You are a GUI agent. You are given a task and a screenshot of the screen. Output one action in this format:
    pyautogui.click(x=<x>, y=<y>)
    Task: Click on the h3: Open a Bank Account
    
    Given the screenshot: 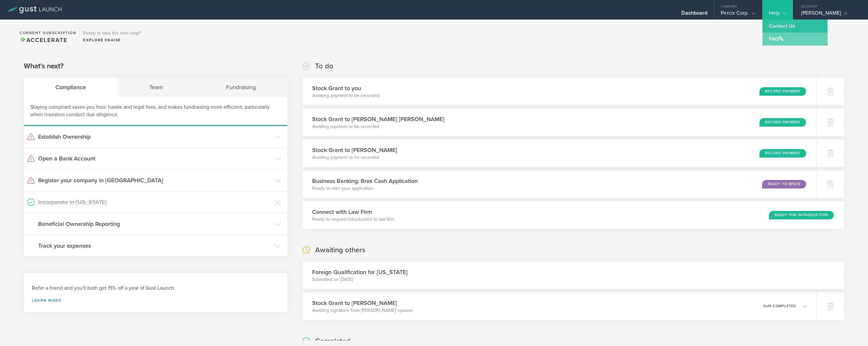 What is the action you would take?
    pyautogui.click(x=155, y=159)
    